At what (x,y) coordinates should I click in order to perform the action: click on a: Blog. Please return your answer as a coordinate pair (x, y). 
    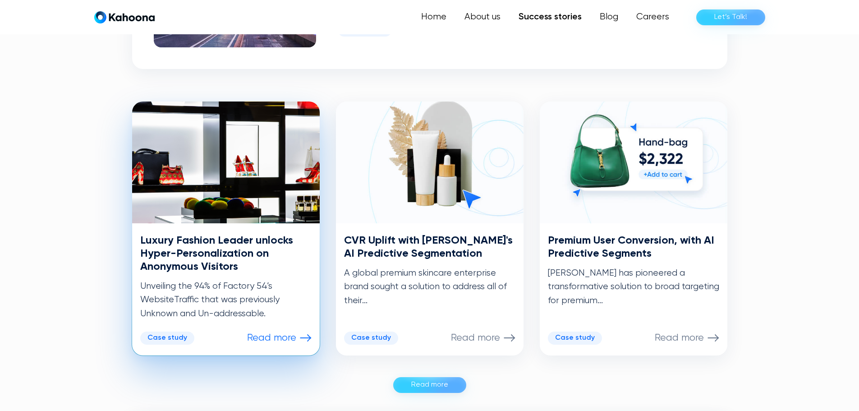
    Looking at the image, I should click on (608, 17).